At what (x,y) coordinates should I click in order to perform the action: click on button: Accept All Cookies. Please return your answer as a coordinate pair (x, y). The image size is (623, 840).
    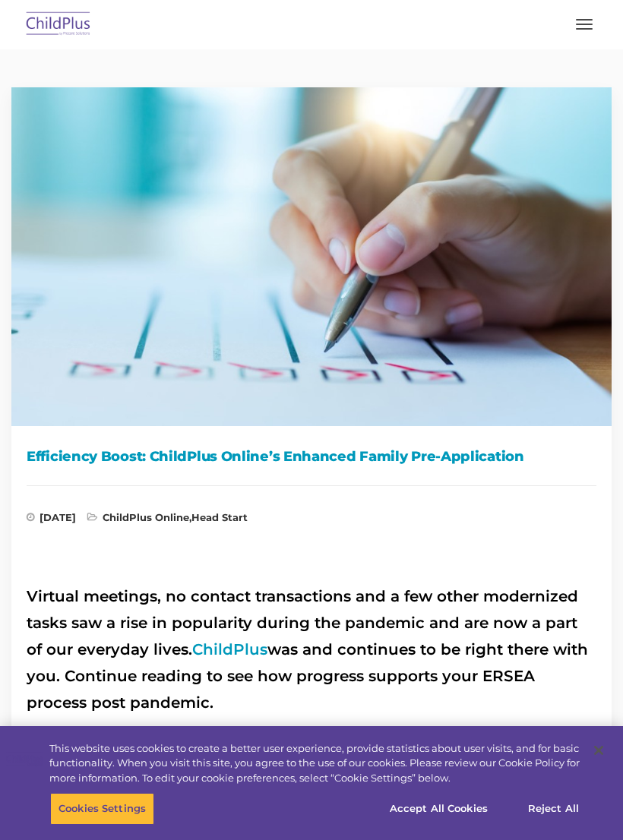
    Looking at the image, I should click on (439, 809).